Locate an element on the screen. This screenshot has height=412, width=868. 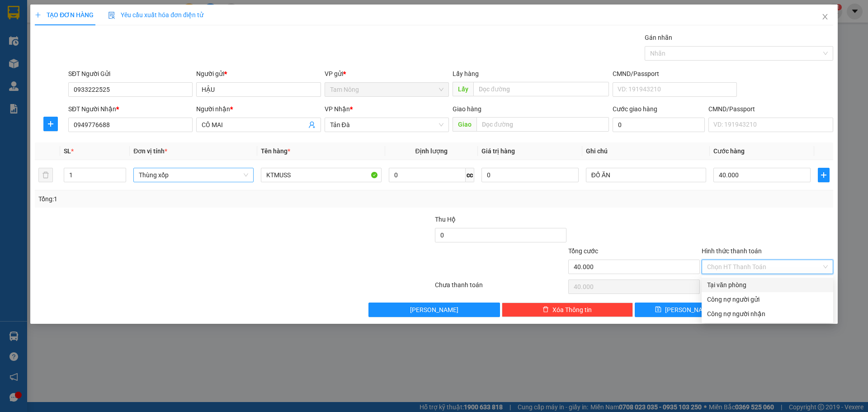
button: Close is located at coordinates (825, 17).